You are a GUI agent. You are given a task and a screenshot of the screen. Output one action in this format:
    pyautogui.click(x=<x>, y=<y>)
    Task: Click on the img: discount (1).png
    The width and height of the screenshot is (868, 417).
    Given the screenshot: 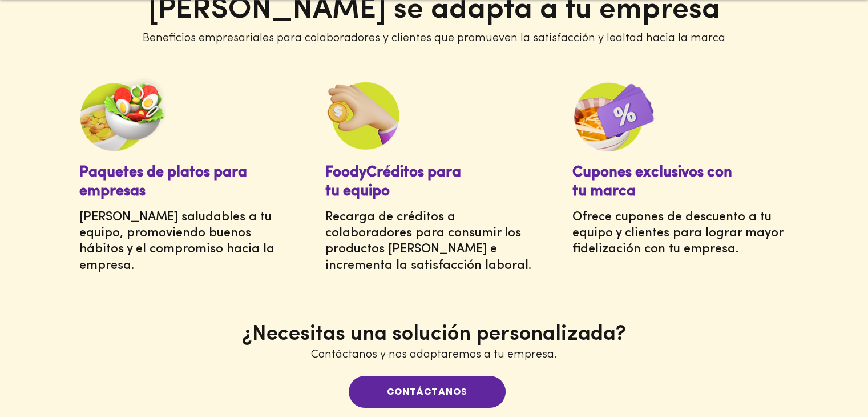 What is the action you would take?
    pyautogui.click(x=615, y=116)
    